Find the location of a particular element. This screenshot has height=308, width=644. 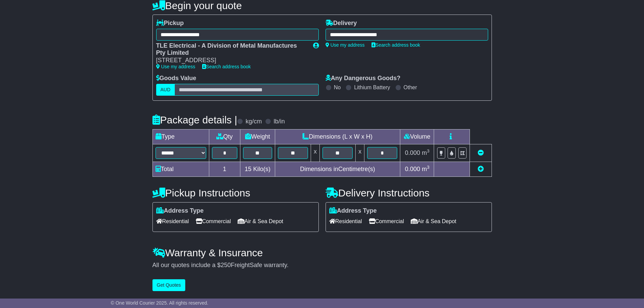

div: All our quotes include a $ FreightSafe warranty. is located at coordinates (322, 265).